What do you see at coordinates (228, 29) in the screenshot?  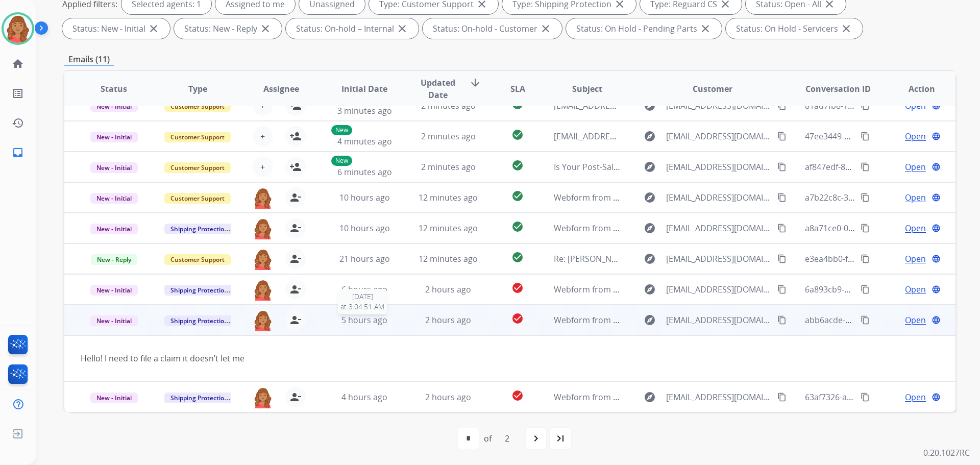 I see `div: Status: New - Reply` at bounding box center [228, 29].